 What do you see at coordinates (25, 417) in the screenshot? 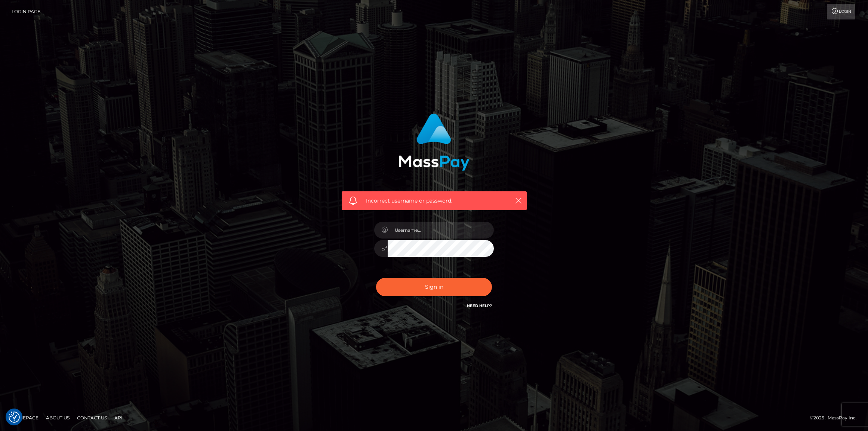
I see `a: Homepage` at bounding box center [25, 417].